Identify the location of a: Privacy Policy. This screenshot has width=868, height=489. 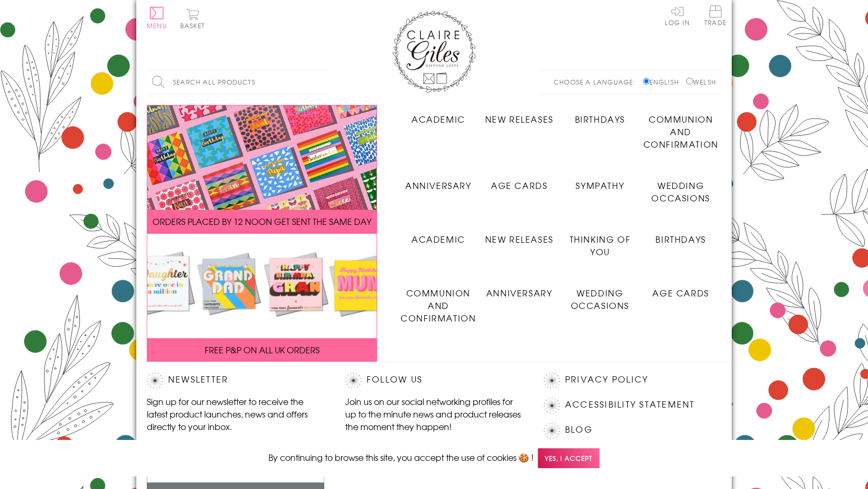
(606, 379).